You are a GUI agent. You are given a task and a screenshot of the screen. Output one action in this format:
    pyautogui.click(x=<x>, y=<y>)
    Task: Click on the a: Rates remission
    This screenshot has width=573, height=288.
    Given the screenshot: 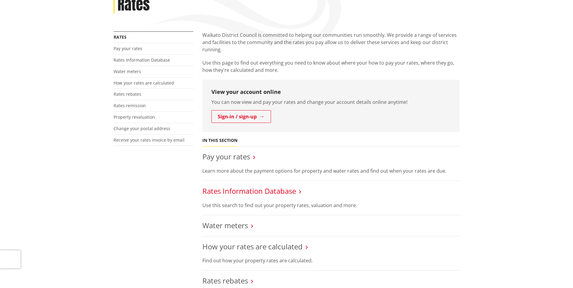 What is the action you would take?
    pyautogui.click(x=130, y=105)
    